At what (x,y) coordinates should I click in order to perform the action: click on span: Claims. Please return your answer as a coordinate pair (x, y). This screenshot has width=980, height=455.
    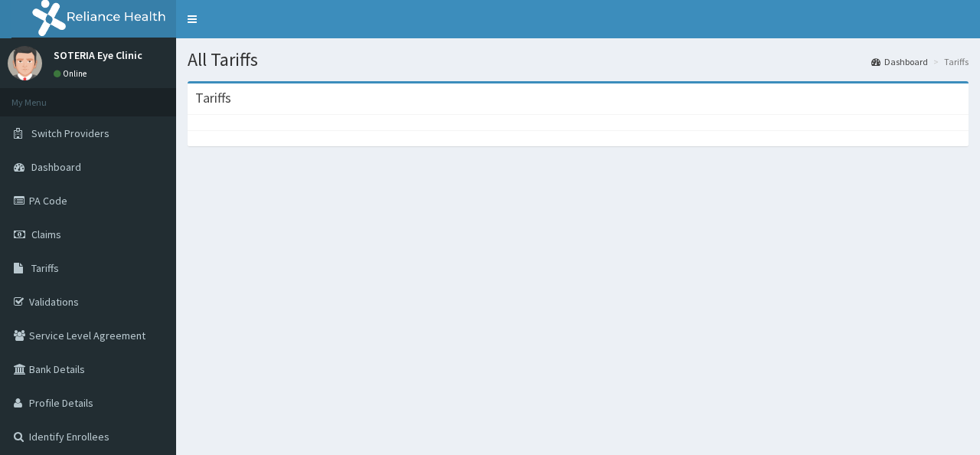
    Looking at the image, I should click on (46, 235).